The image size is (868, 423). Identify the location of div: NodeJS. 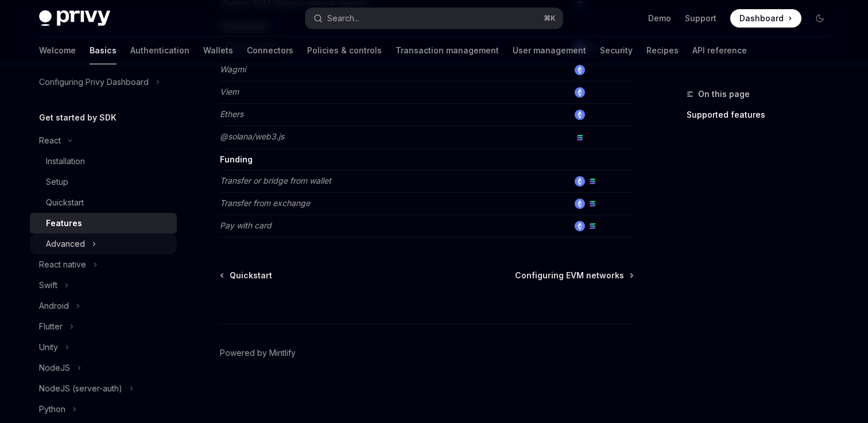
(55, 368).